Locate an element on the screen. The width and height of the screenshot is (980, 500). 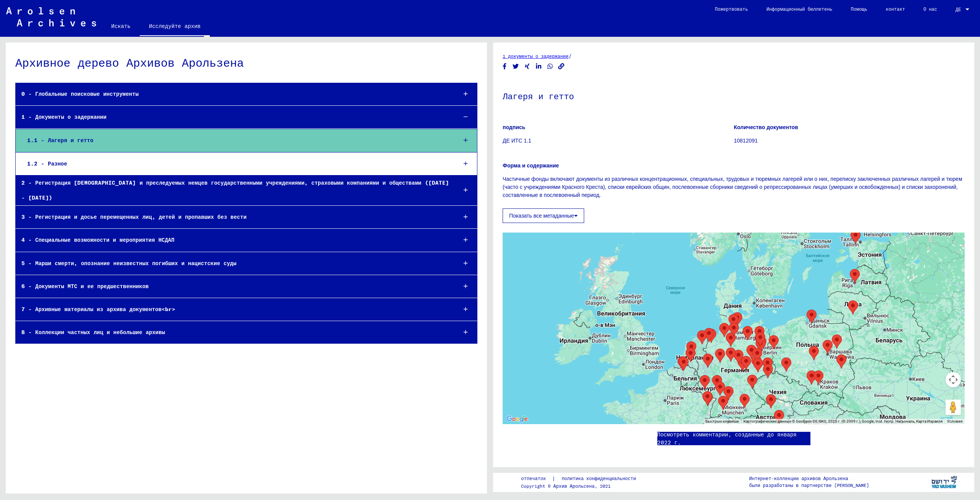
div: Концентрационный лагерь Дахау is located at coordinates (744, 401).